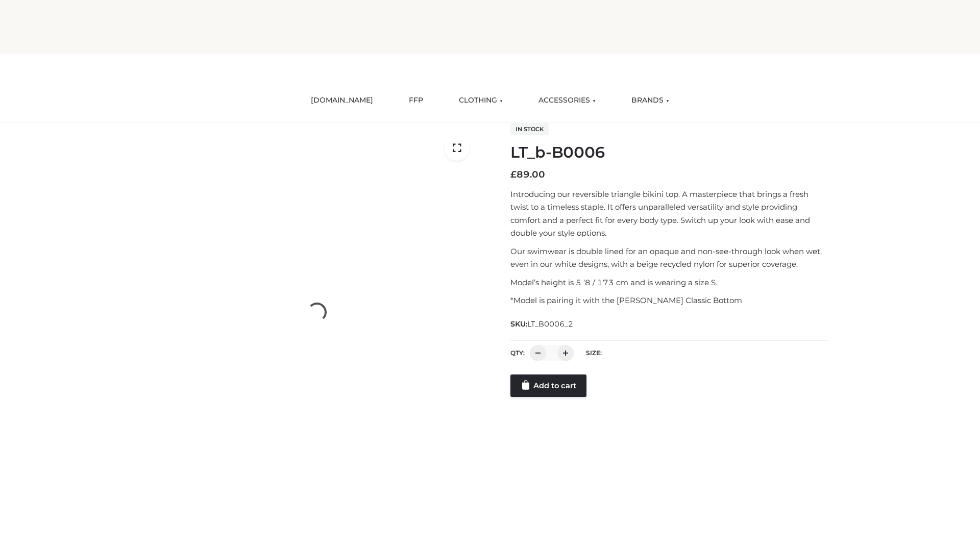 Image resolution: width=980 pixels, height=551 pixels. Describe the element at coordinates (527, 175) in the screenshot. I see `bdi: 89.00` at that location.